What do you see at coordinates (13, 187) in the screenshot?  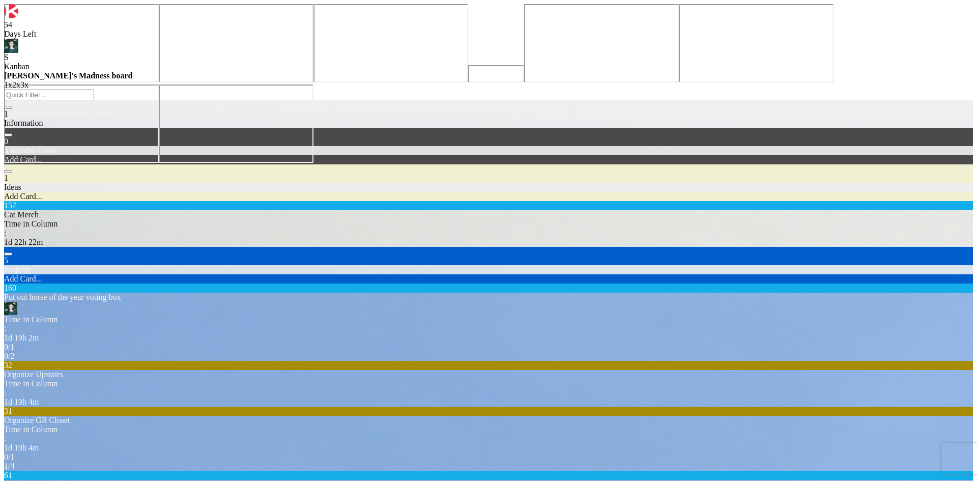 I see `span: Ideas` at bounding box center [13, 187].